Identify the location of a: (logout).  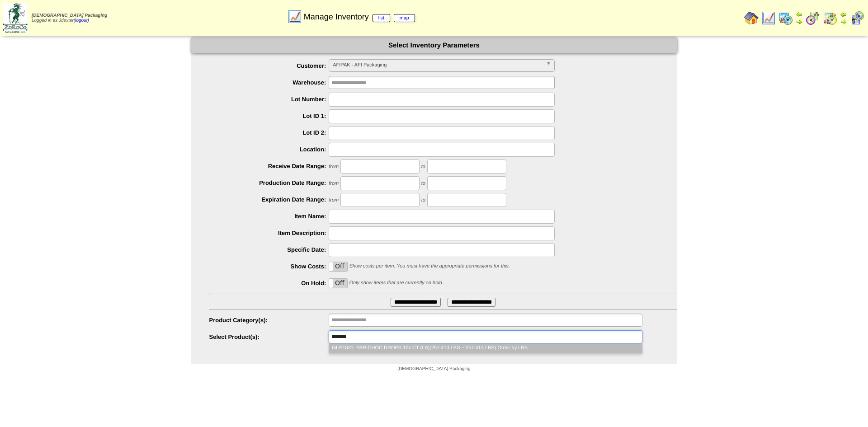
(81, 21).